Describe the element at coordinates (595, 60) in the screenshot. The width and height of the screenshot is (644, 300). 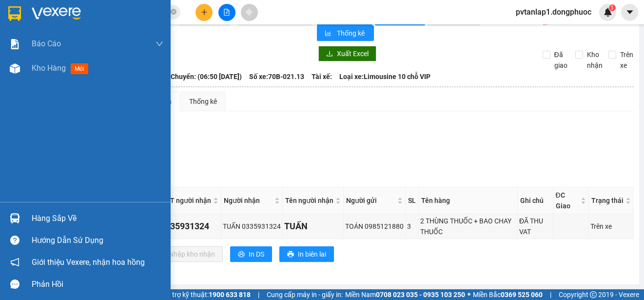
I see `span: Kho nhận` at that location.